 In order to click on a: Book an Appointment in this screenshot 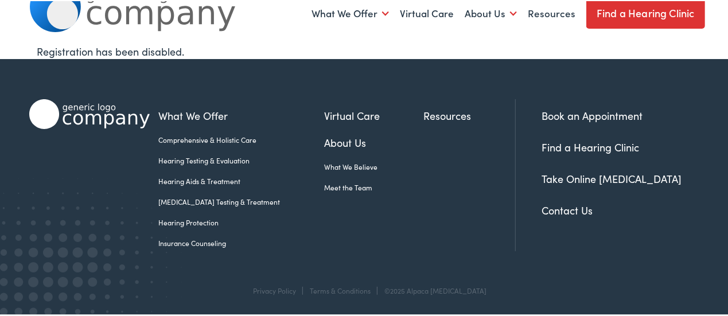, I will do `click(592, 114)`.